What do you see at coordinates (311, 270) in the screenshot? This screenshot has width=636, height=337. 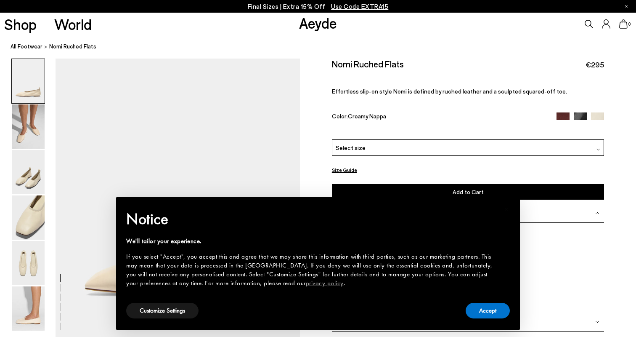 I see `div: If you select "Accept", you accept this and agree that we may share this information with third p...` at bounding box center [311, 270].